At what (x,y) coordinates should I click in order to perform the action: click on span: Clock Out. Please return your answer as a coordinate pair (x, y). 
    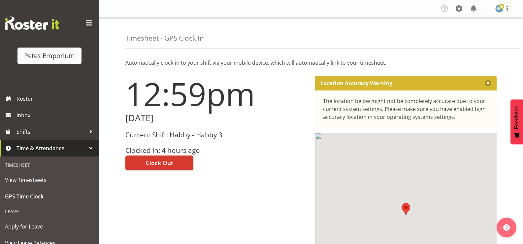
    Looking at the image, I should click on (159, 163).